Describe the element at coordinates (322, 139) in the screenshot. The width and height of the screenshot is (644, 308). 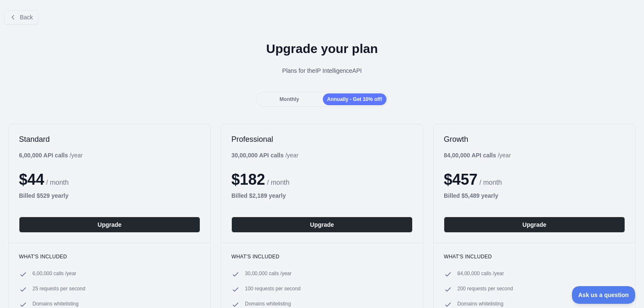
I see `h2: Professional` at that location.